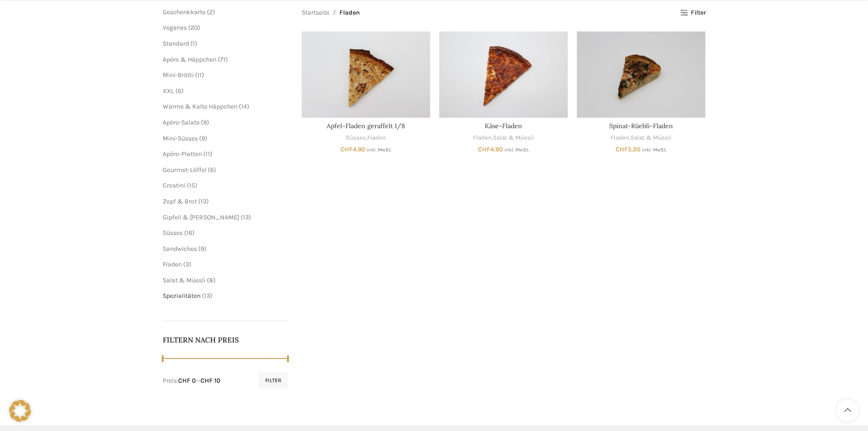  What do you see at coordinates (192, 185) in the screenshot?
I see `span: 15` at bounding box center [192, 185].